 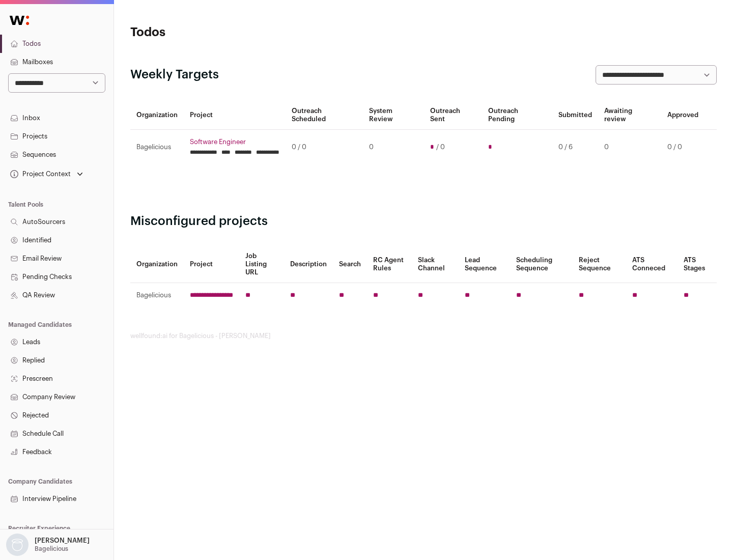 I want to click on th: Outreach Scheduled, so click(x=324, y=115).